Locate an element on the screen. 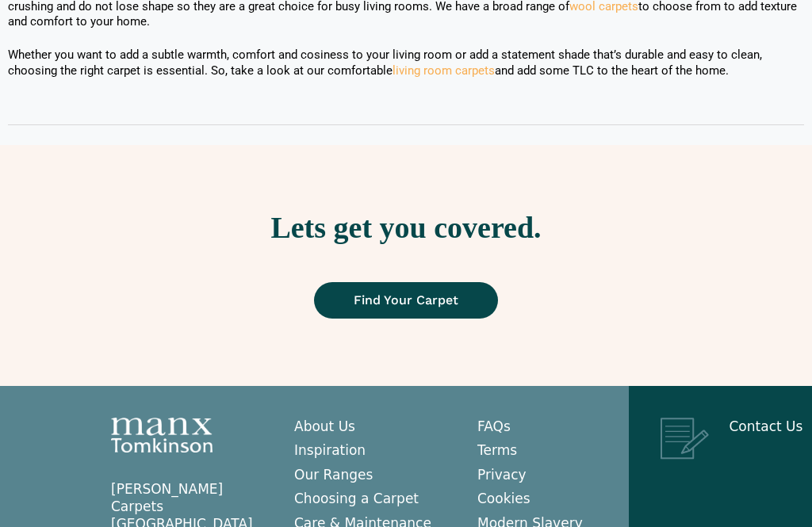  a: About Us is located at coordinates (324, 427).